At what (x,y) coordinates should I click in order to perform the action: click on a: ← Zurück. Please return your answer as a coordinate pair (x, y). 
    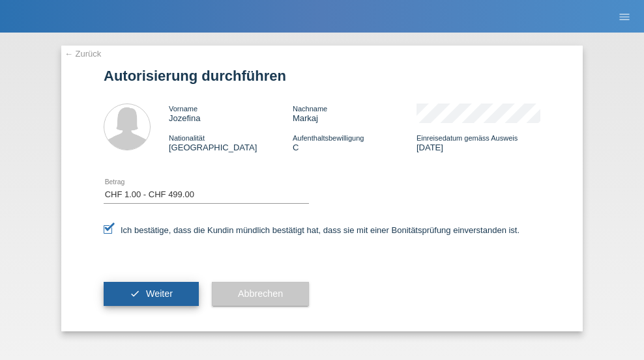
    Looking at the image, I should click on (83, 54).